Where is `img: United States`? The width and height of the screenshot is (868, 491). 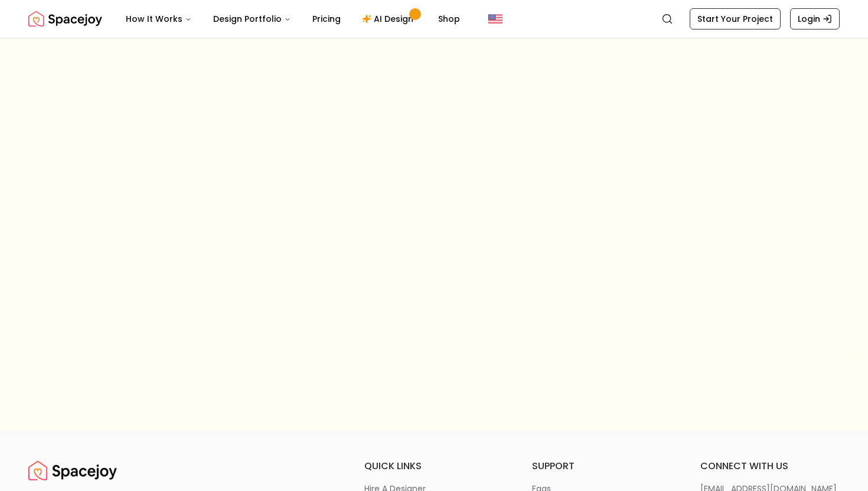
img: United States is located at coordinates (496, 19).